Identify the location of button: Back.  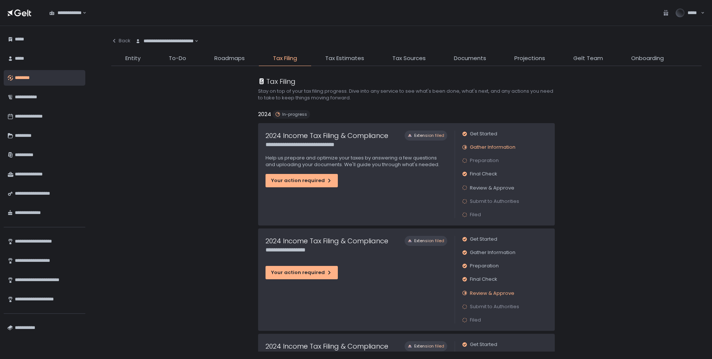
(121, 41).